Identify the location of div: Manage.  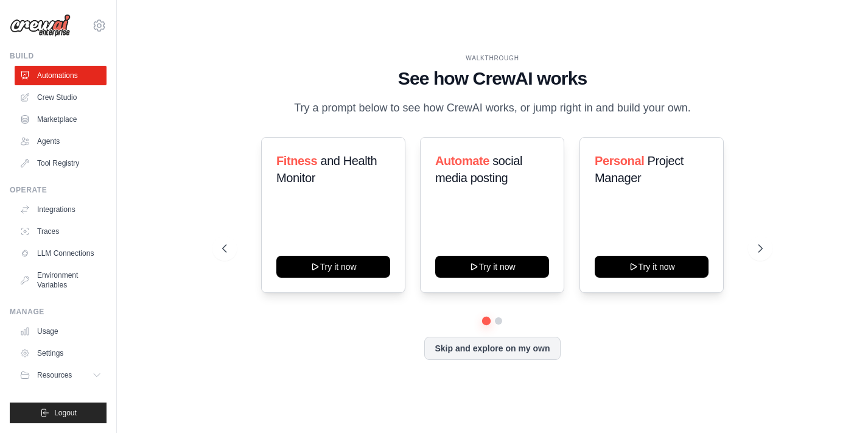
(58, 312).